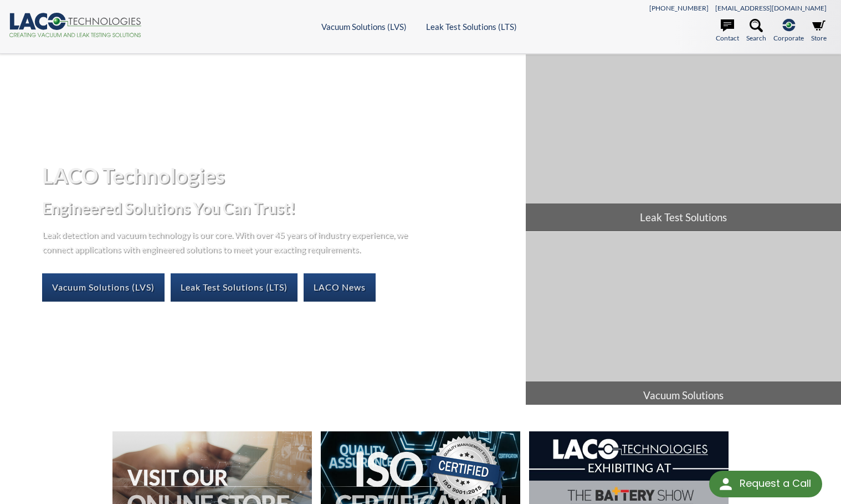  What do you see at coordinates (279, 175) in the screenshot?
I see `h1: LACO Technologies` at bounding box center [279, 175].